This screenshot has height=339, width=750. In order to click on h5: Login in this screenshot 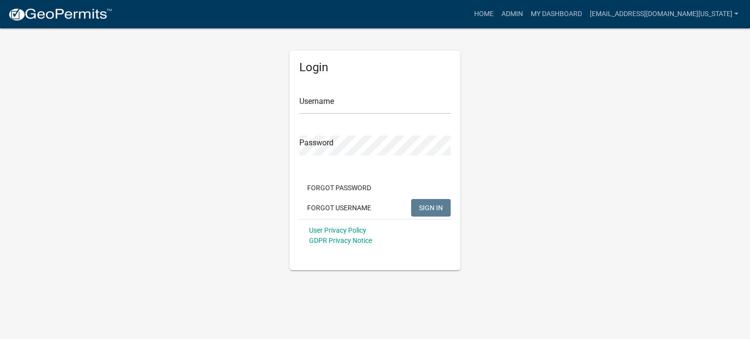, I will do `click(375, 67)`.